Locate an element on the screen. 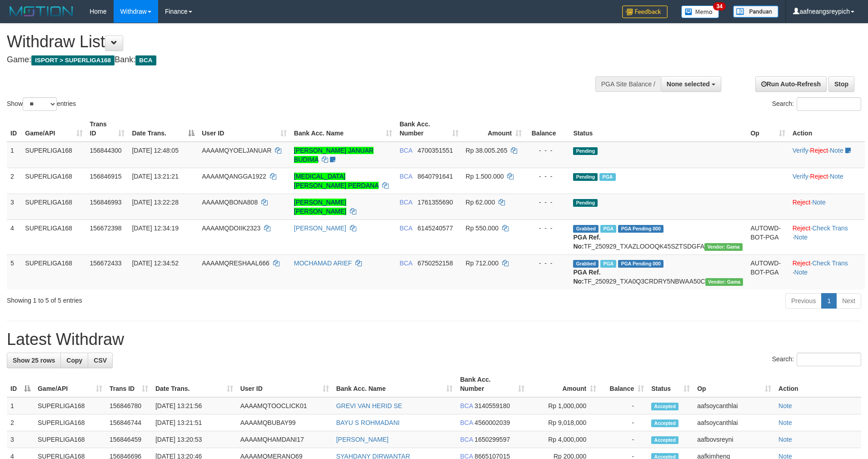 The width and height of the screenshot is (868, 459). td: 156846459 is located at coordinates (129, 439).